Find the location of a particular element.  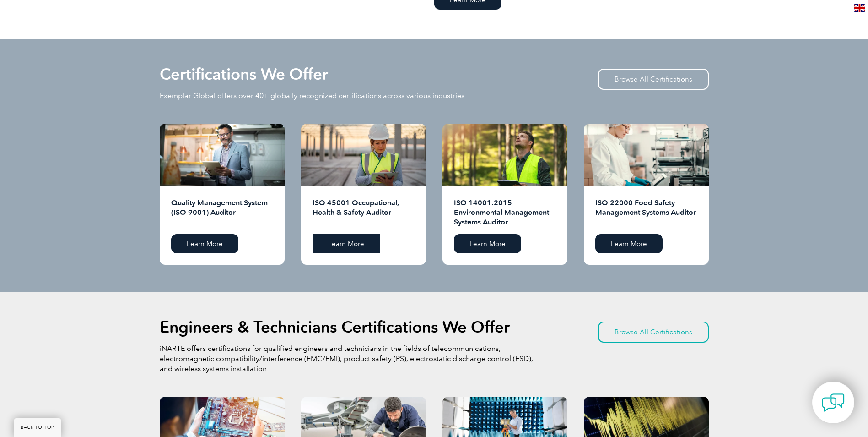

h2: ISO 14001:2015 Environmental Management Systems Auditor is located at coordinates (505, 212).